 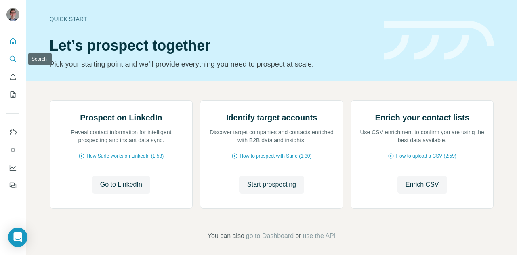 I want to click on button: Feedback, so click(x=13, y=185).